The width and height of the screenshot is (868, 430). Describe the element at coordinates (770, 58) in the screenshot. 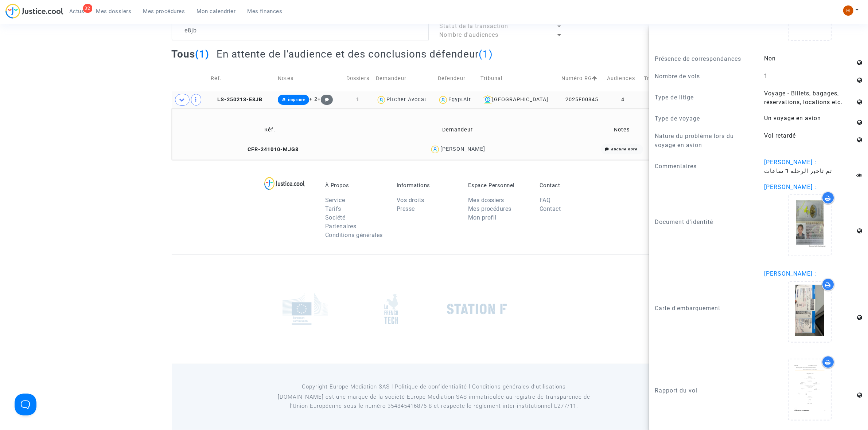

I see `span: Non` at that location.